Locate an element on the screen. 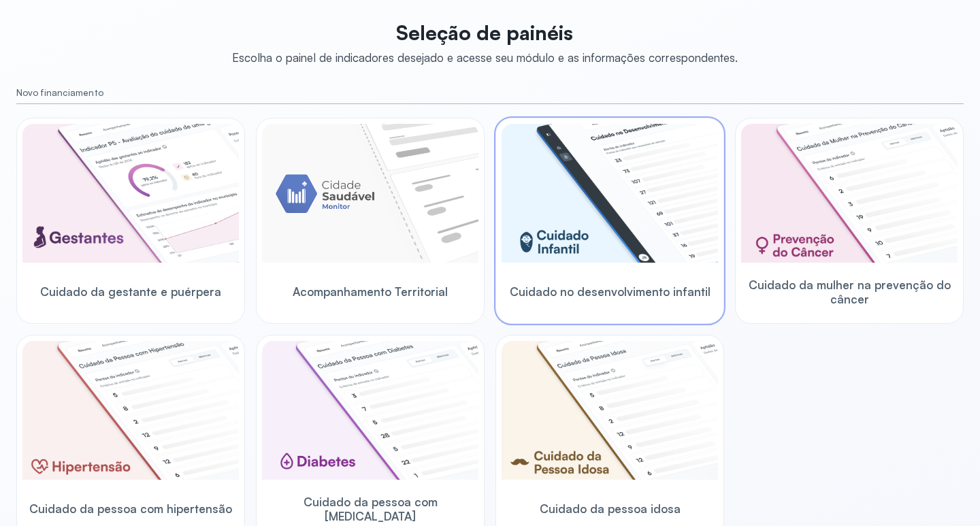 This screenshot has height=526, width=980. span: Cuidado da pessoa idosa is located at coordinates (610, 509).